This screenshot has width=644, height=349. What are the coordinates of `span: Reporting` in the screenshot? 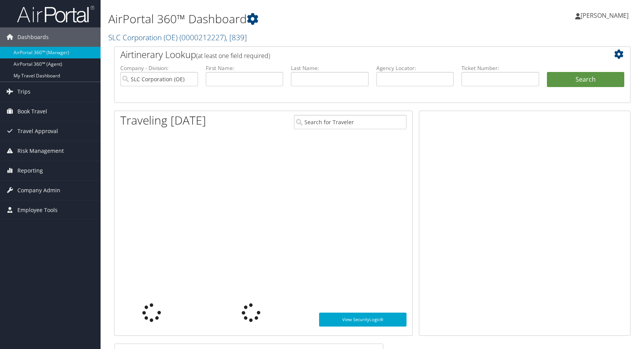 It's located at (30, 171).